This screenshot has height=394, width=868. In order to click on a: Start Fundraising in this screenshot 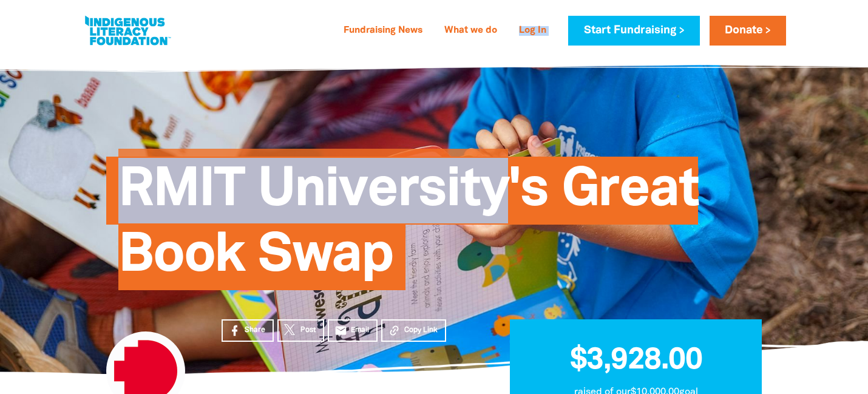, I will do `click(634, 30)`.